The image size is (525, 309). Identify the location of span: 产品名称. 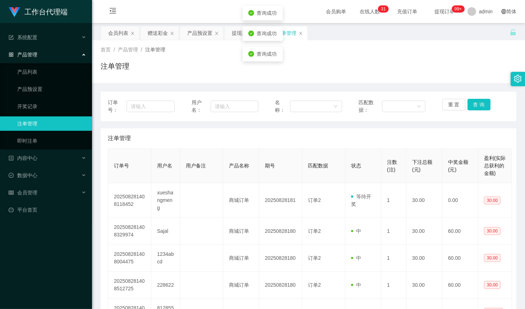
(239, 166).